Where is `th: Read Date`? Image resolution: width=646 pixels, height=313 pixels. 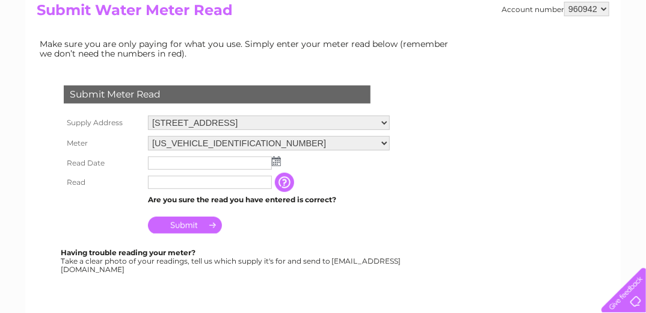 th: Read Date is located at coordinates (103, 163).